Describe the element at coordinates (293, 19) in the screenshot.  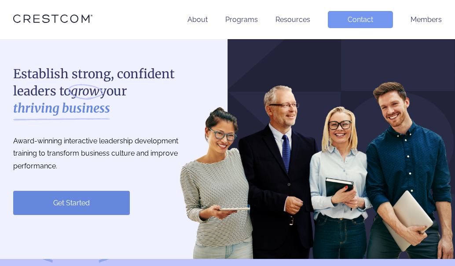
I see `a: Resources` at that location.